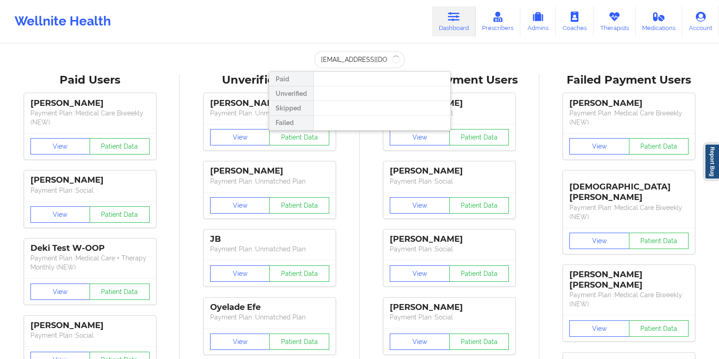 This screenshot has width=719, height=359. Describe the element at coordinates (90, 248) in the screenshot. I see `div: Deki Test W-OOP` at that location.